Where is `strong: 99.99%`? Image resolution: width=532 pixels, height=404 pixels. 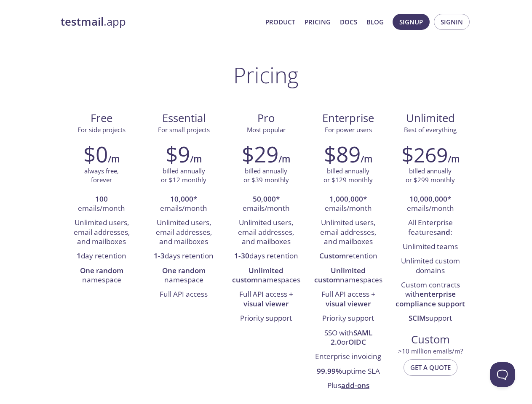
strong: 99.99% is located at coordinates (329, 371).